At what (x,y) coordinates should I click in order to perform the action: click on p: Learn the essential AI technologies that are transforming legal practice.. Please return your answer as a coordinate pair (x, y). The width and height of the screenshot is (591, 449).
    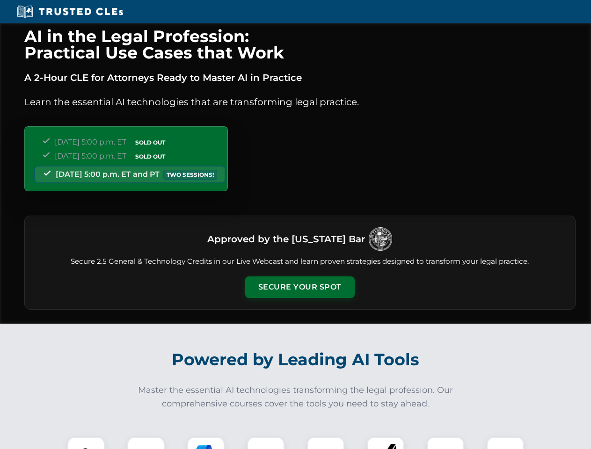
    Looking at the image, I should click on (300, 102).